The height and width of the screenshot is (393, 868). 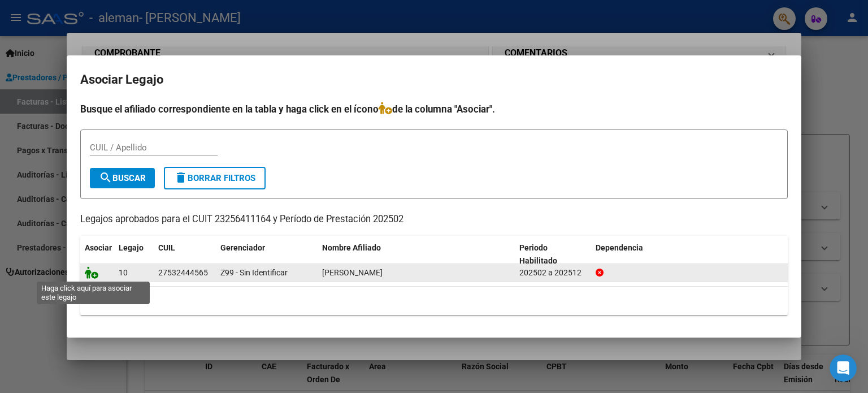 I want to click on span: Legajo, so click(x=131, y=248).